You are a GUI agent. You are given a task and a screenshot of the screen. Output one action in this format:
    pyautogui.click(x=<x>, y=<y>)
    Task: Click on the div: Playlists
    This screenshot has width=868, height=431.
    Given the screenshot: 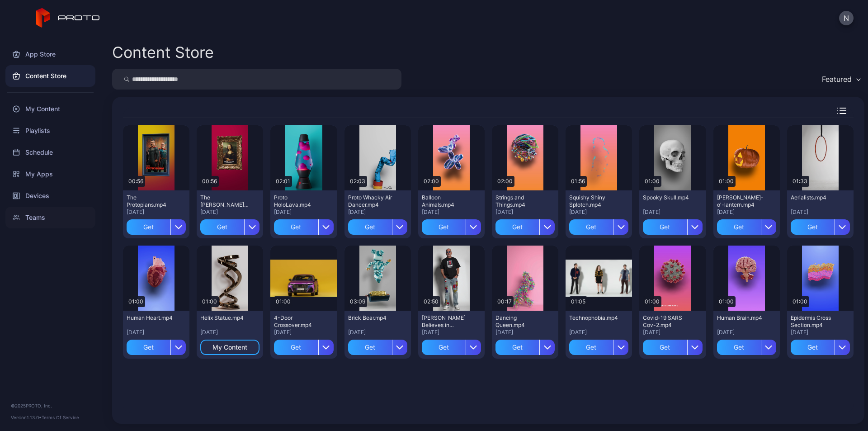 What is the action you would take?
    pyautogui.click(x=50, y=131)
    